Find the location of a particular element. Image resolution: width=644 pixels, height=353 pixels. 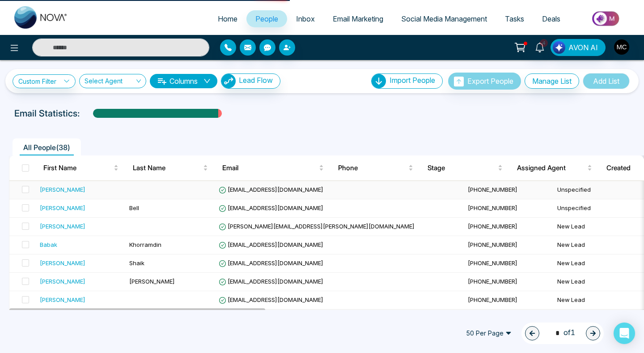

button: Export People is located at coordinates (485, 81).